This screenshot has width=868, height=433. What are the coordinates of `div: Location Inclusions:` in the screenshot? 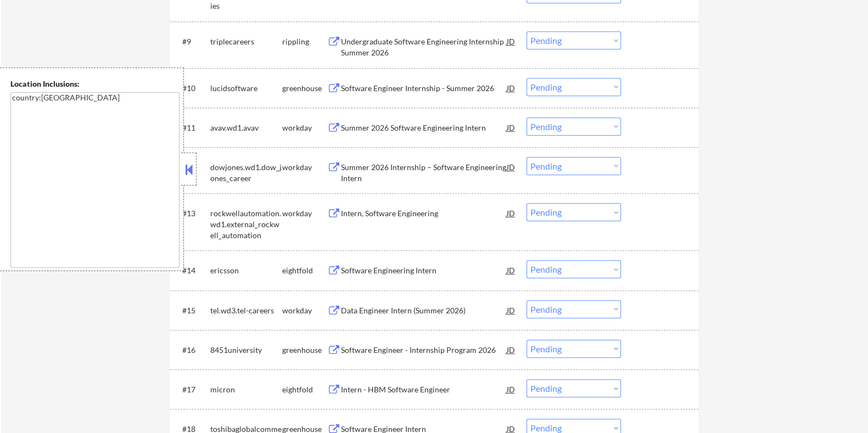 It's located at (95, 84).